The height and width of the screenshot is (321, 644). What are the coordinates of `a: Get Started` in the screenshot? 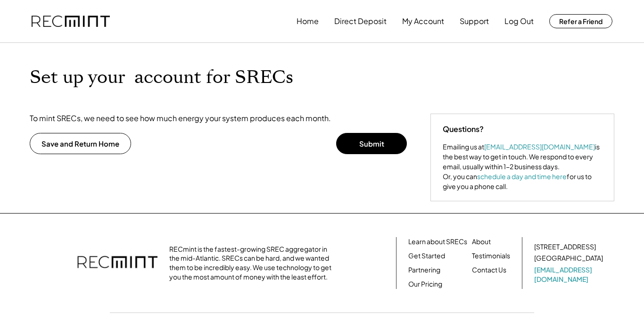 It's located at (427, 256).